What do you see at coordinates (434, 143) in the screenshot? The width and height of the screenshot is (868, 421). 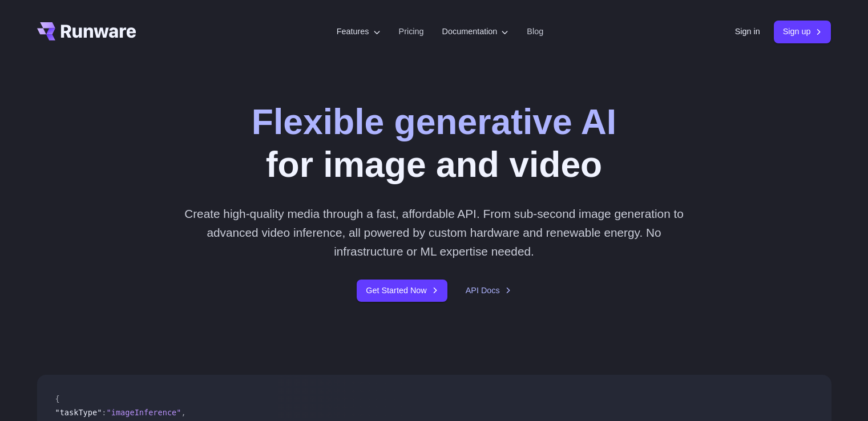 I see `h1: for image and video` at bounding box center [434, 143].